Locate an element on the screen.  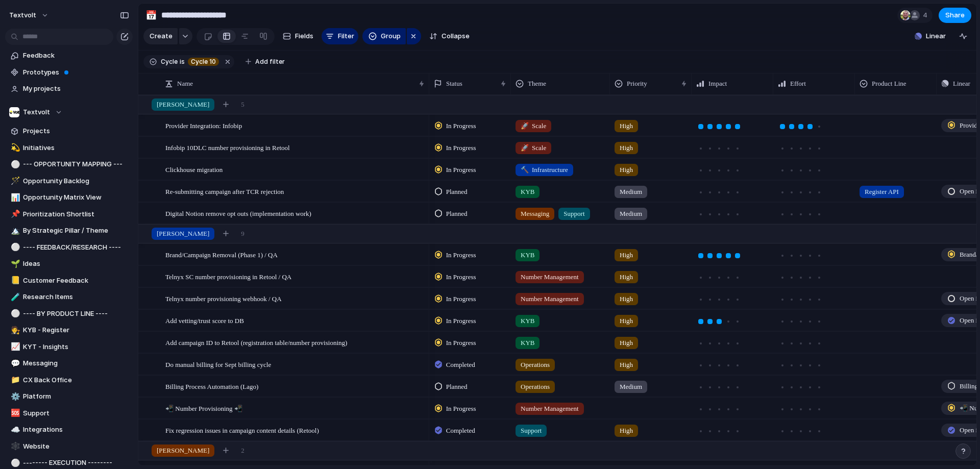
span: ---- BY PRODUCT LINE ---- is located at coordinates (76, 314).